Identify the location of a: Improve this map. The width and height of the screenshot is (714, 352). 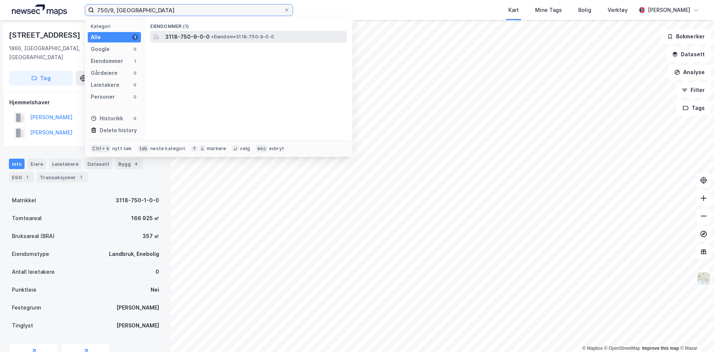
(661, 348).